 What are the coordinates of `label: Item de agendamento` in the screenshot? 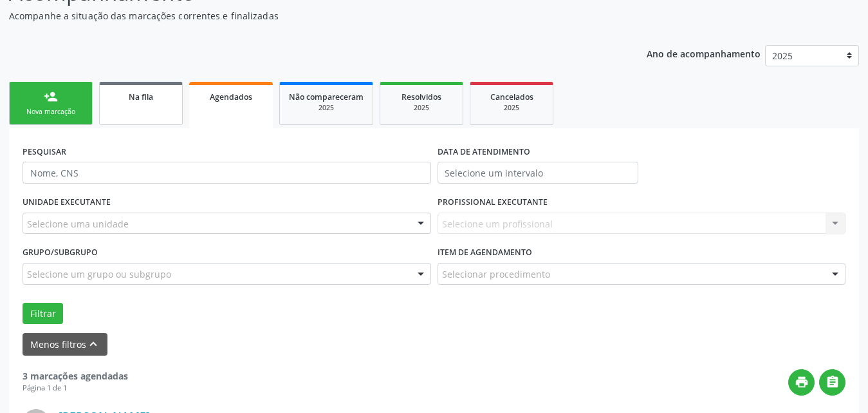 It's located at (485, 252).